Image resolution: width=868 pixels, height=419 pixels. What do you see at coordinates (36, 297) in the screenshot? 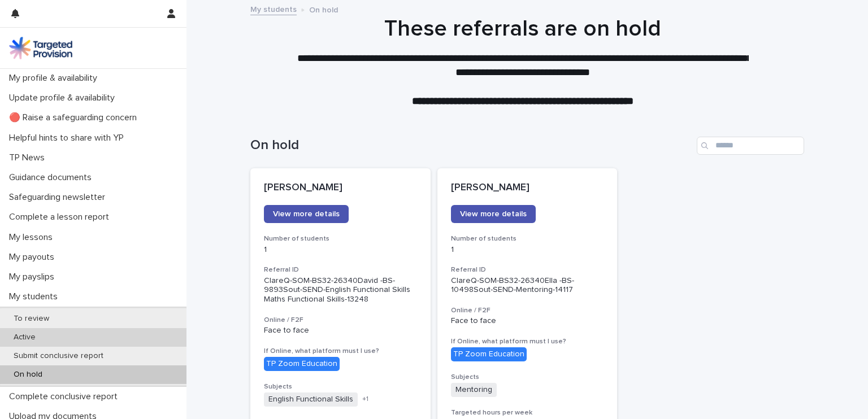
I see `p: My students` at bounding box center [36, 297].